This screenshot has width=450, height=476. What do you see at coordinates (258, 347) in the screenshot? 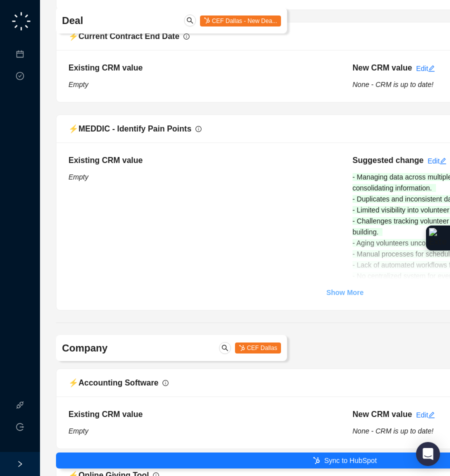
I see `a: CEF Dallas` at bounding box center [258, 347].